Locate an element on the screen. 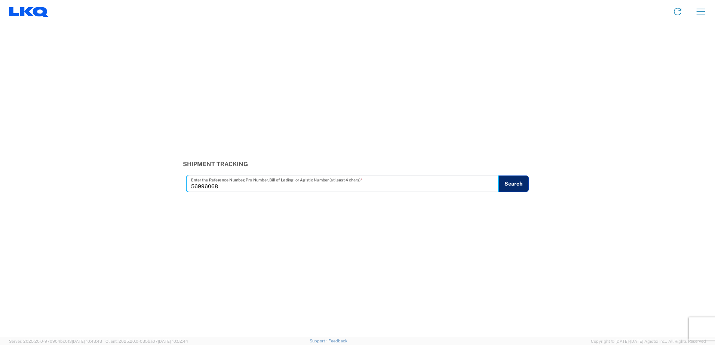 Image resolution: width=715 pixels, height=345 pixels. a: Support is located at coordinates (319, 341).